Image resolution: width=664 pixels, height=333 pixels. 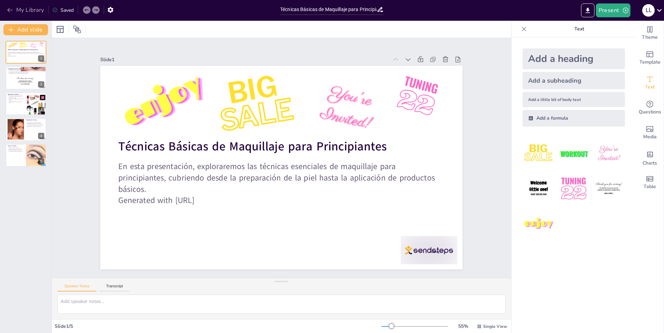 I want to click on p: Completar el look es satisfactorio., so click(x=16, y=151).